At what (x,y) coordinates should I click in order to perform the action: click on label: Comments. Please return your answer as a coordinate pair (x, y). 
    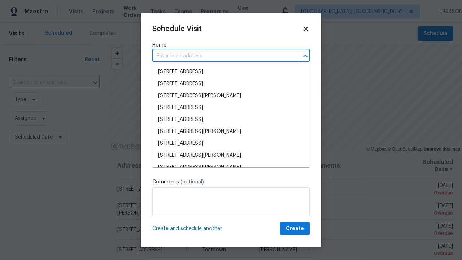
    Looking at the image, I should click on (231, 182).